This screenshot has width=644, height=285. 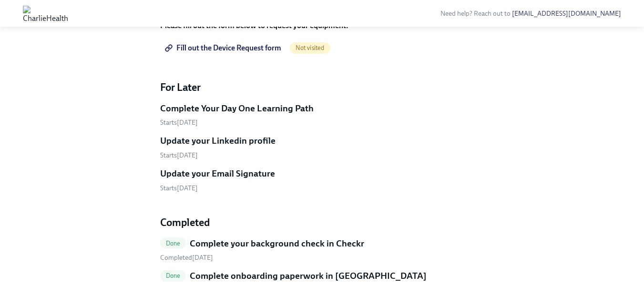 I want to click on span: Not visited, so click(x=310, y=48).